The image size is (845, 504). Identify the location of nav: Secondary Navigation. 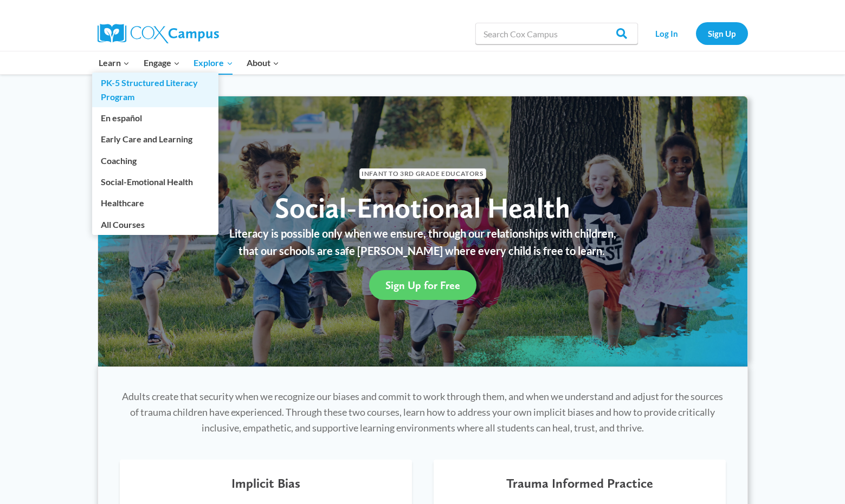
(695, 33).